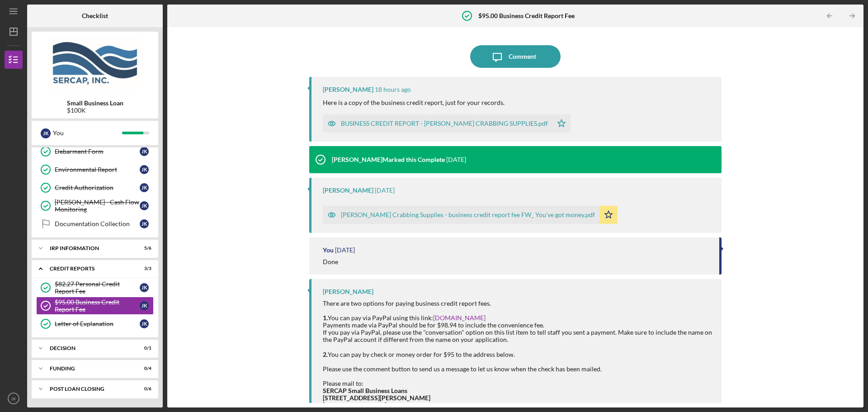  What do you see at coordinates (143, 349) in the screenshot?
I see `div: 0 / 1` at bounding box center [143, 349].